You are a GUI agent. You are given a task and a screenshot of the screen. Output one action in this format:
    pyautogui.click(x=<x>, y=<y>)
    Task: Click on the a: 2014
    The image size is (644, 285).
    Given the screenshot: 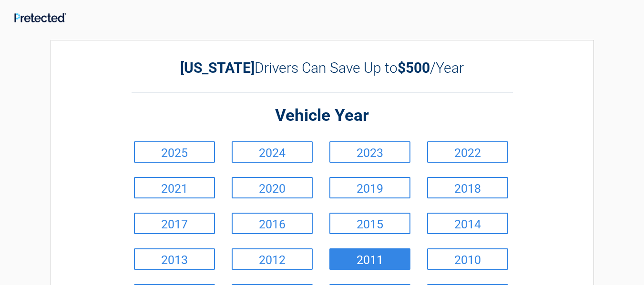 What is the action you would take?
    pyautogui.click(x=468, y=223)
    